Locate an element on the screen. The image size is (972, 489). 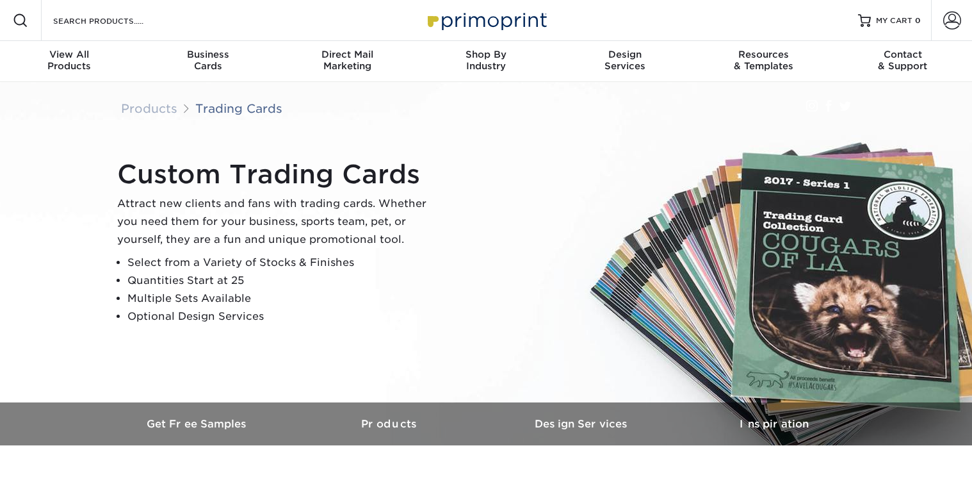
span: 0 is located at coordinates (918, 20).